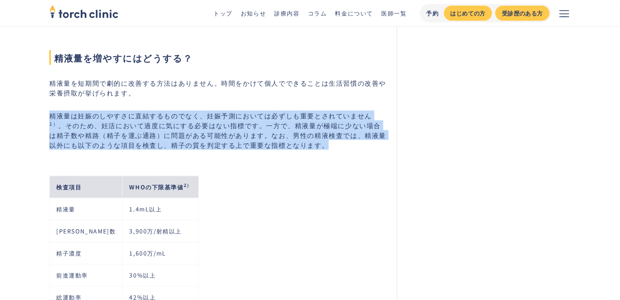 The height and width of the screenshot is (300, 620). I want to click on td: 1.4mL以上, so click(161, 209).